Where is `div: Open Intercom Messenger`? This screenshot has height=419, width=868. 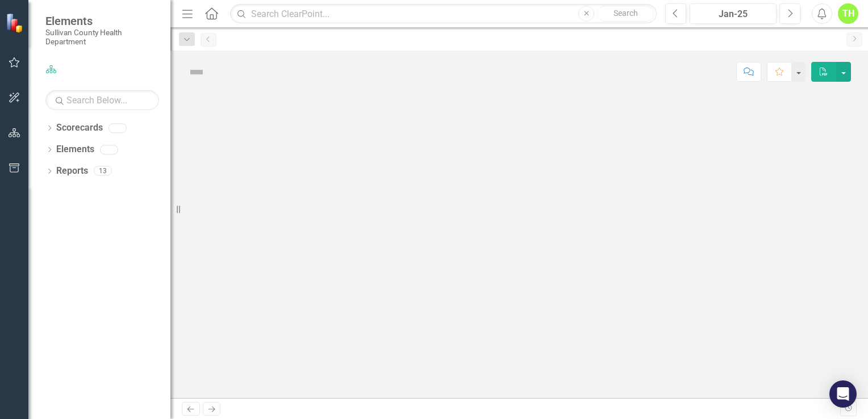 div: Open Intercom Messenger is located at coordinates (843, 394).